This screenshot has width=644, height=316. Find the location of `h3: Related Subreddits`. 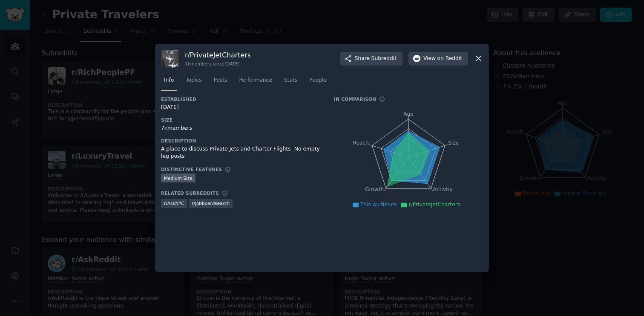

h3: Related Subreddits is located at coordinates (190, 193).